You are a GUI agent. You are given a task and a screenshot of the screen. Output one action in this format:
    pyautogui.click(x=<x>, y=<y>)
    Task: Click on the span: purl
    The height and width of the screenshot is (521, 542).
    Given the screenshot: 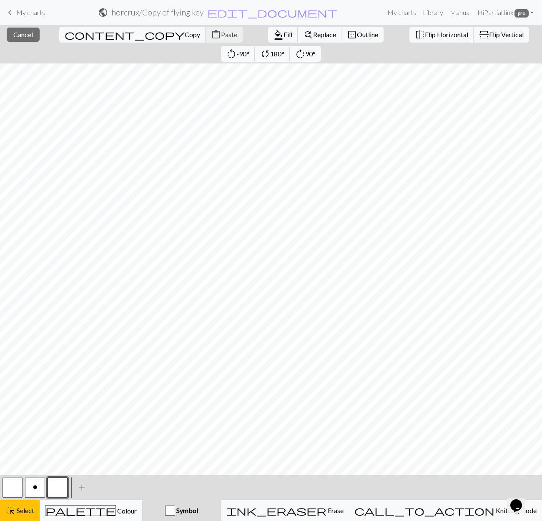 What is the action you would take?
    pyautogui.click(x=35, y=487)
    